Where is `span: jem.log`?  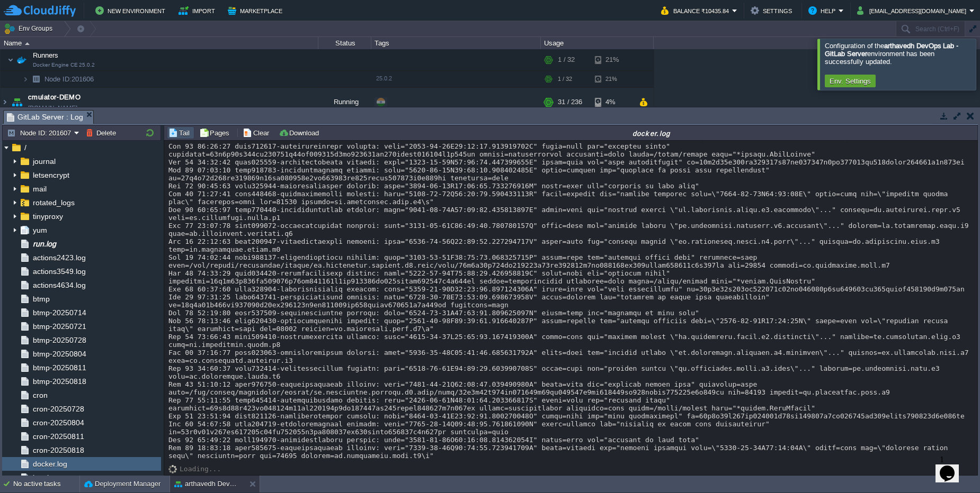 span: jem.log is located at coordinates (44, 478).